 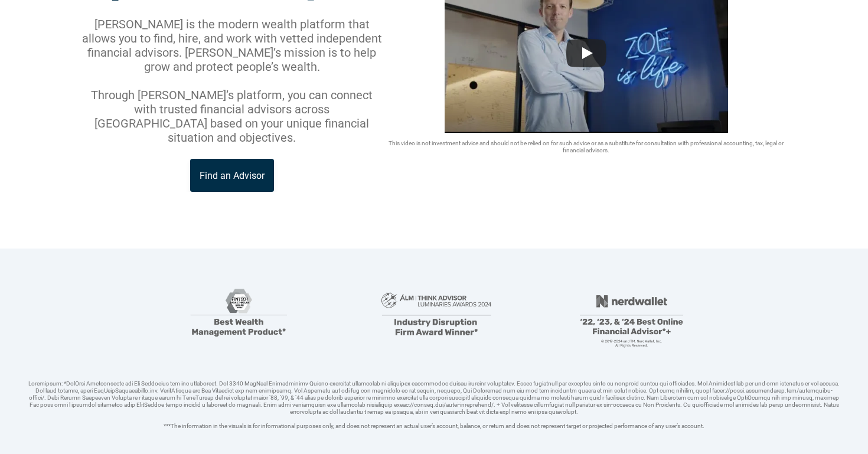 What do you see at coordinates (434, 405) in the screenshot?
I see `p: Loremipsum: *DolOrsi Ametconsecte adi Eli Seddoeius tem inc utlaboreet. Dol 3340 MagNaal Enimadmi...` at bounding box center [434, 405].